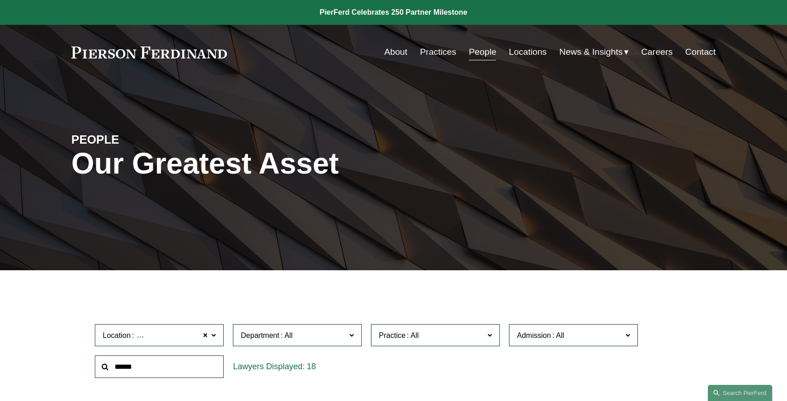 This screenshot has width=787, height=401. Describe the element at coordinates (311, 366) in the screenshot. I see `span: 18` at that location.